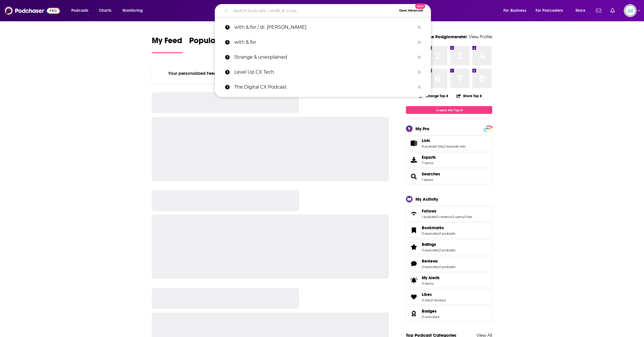 The height and width of the screenshot is (337, 644). What do you see at coordinates (410, 11) in the screenshot?
I see `span: Open Advanced` at bounding box center [410, 11].